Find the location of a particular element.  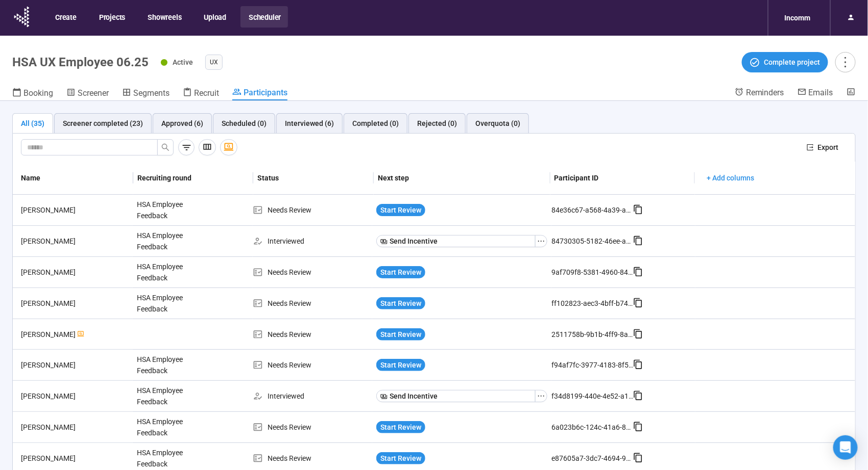

span: Screener is located at coordinates (93, 93).